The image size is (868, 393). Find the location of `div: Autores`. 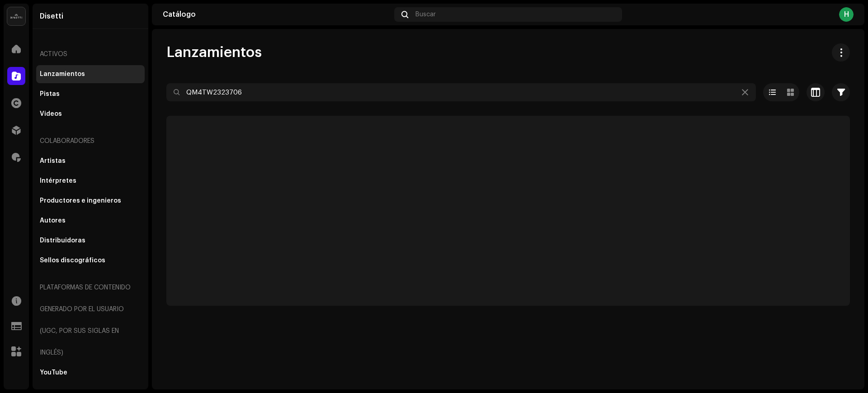

div: Autores is located at coordinates (53, 221).